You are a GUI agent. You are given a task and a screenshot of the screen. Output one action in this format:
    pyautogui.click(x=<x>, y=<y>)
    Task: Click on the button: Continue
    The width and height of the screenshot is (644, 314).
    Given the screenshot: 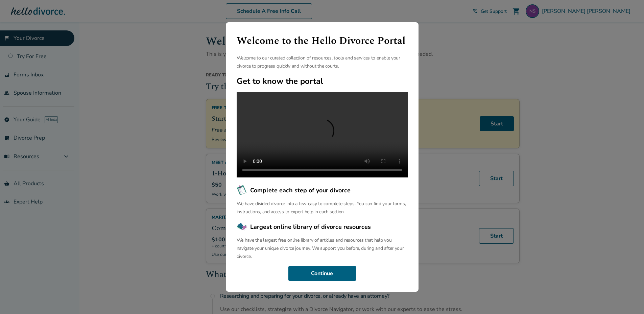 What is the action you would take?
    pyautogui.click(x=322, y=274)
    